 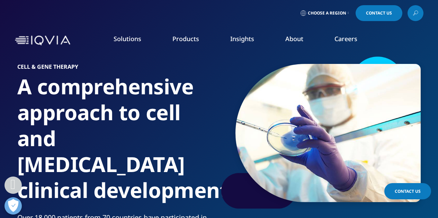 I want to click on button: Open Preferences, so click(x=13, y=206).